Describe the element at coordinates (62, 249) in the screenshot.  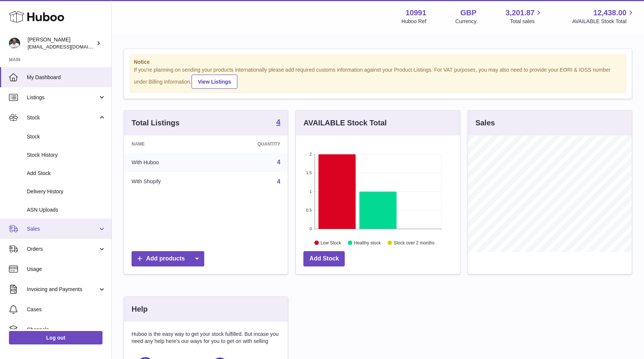
I see `span: Orders` at that location.